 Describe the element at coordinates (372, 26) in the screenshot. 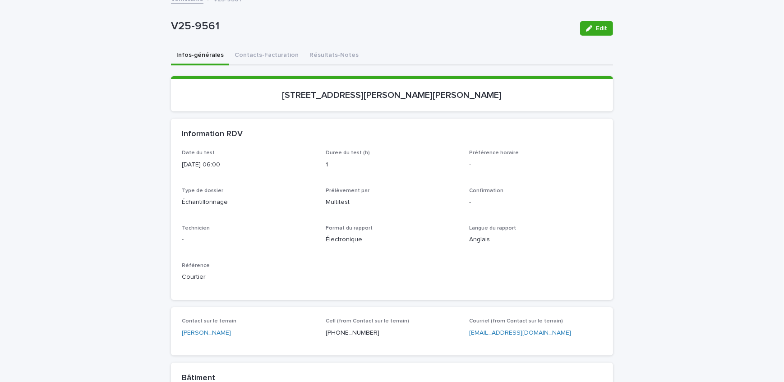

I see `p: V25-9561` at that location.